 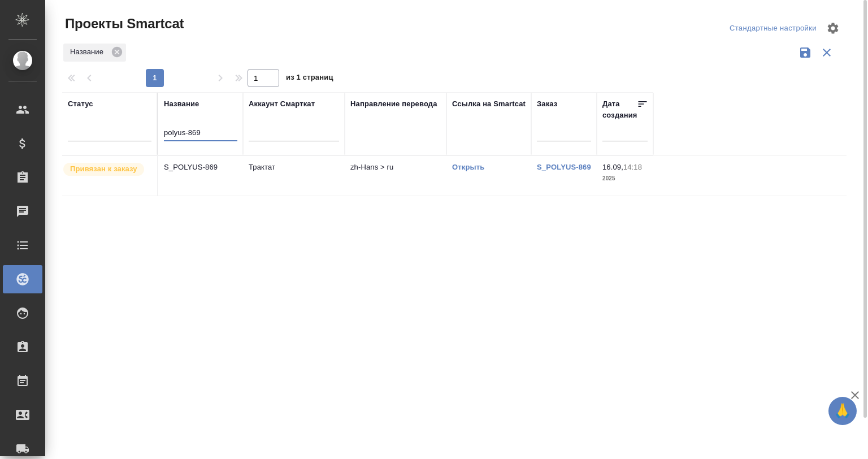 I want to click on div: Заказ, so click(x=547, y=104).